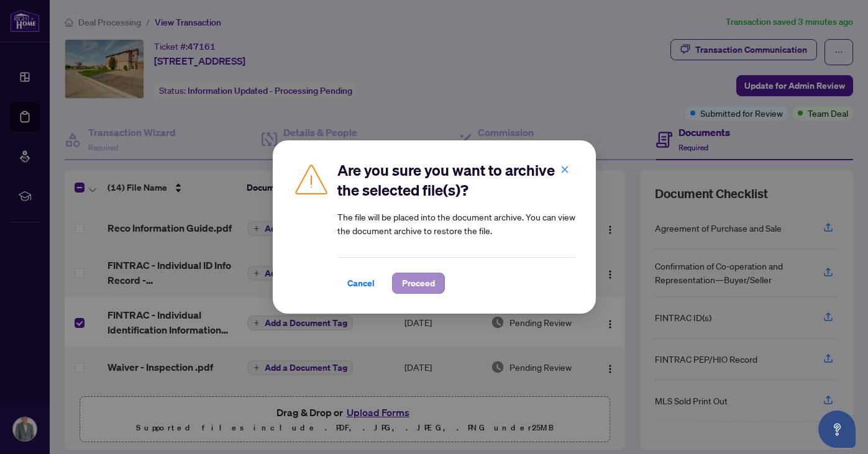  I want to click on article: The file will be placed into the document archive. You can view the document archive to restore t..., so click(457, 224).